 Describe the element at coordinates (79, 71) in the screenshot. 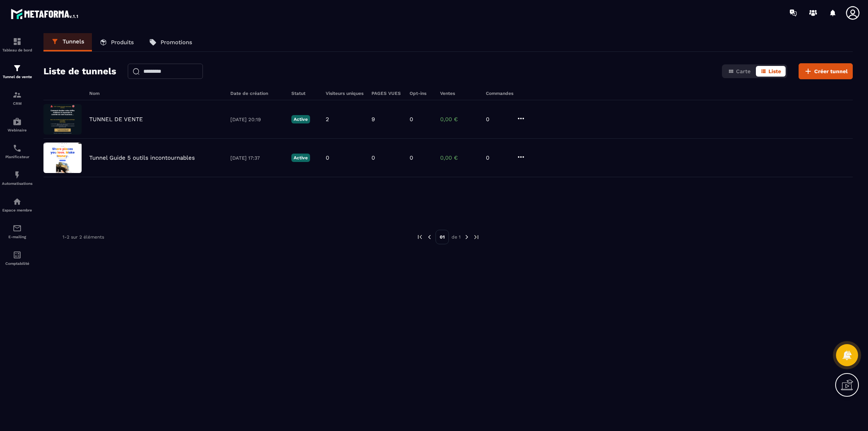

I see `h2: Liste de tunnels` at that location.